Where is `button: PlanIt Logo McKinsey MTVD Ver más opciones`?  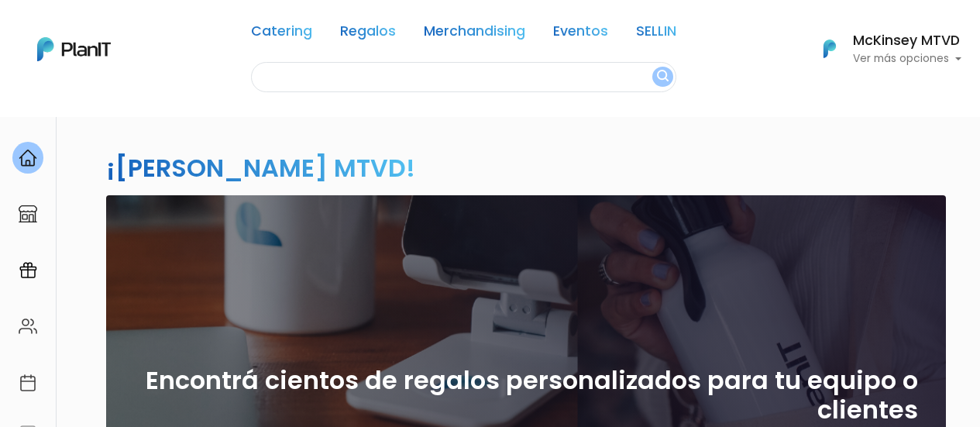 button: PlanIt Logo McKinsey MTVD Ver más opciones is located at coordinates (882, 49).